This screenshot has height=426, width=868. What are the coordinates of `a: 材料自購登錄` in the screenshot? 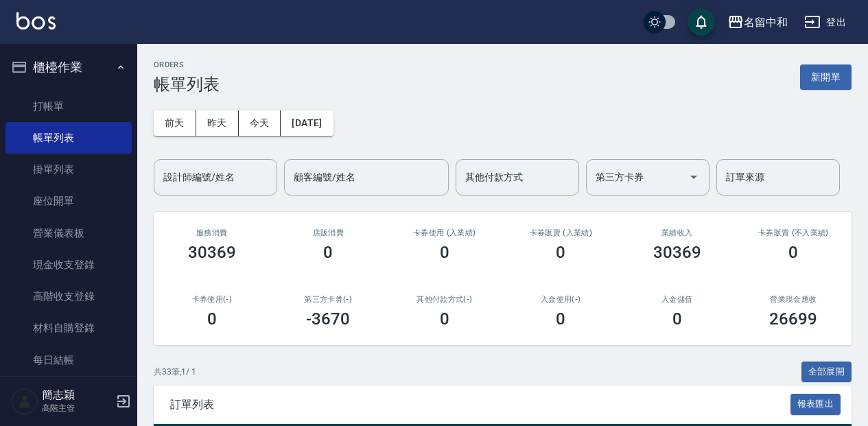 It's located at (69, 328).